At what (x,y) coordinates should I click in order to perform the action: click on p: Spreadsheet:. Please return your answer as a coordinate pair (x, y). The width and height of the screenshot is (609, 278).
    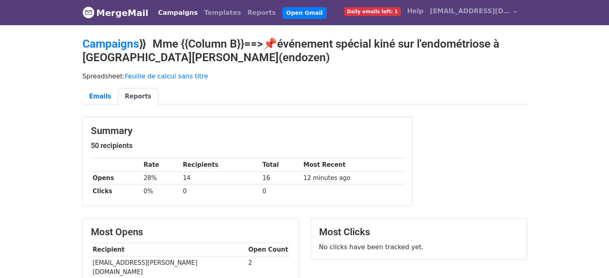
    Looking at the image, I should click on (305, 76).